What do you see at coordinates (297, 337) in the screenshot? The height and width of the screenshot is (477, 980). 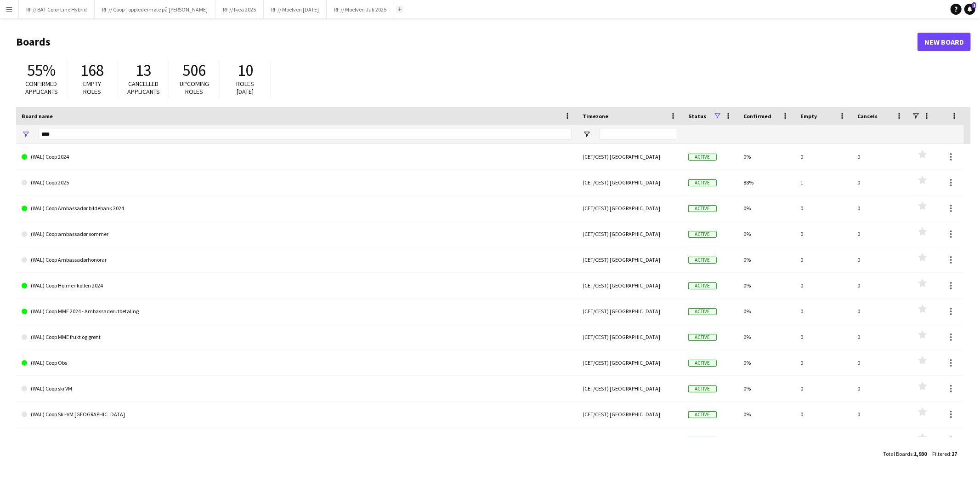 I see `a: (WAL) Coop MME frukt og grønt` at bounding box center [297, 337].